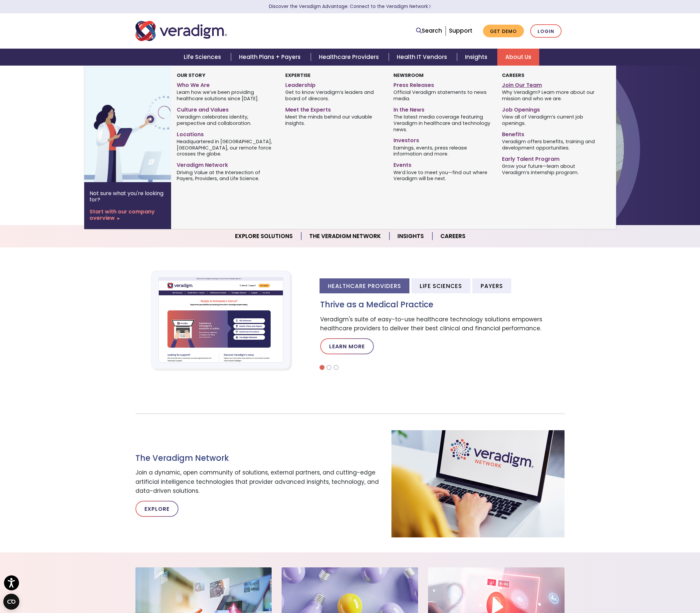 Image resolution: width=700 pixels, height=613 pixels. I want to click on a: Explore Solutions, so click(264, 236).